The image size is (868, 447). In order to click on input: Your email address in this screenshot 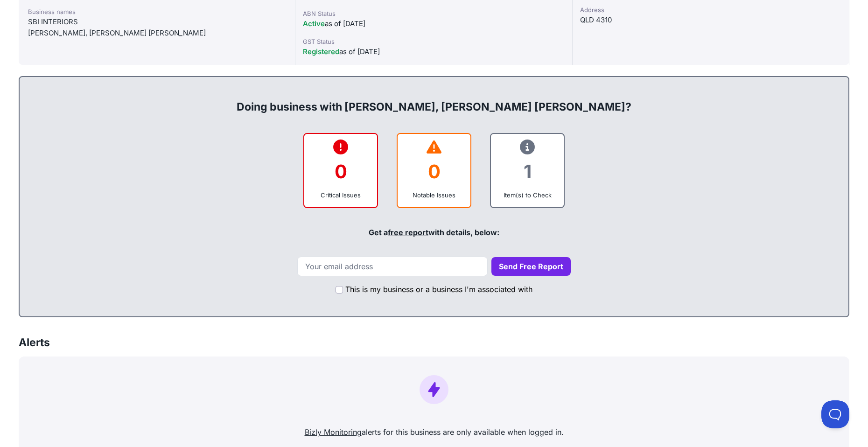, I will do `click(392, 267)`.